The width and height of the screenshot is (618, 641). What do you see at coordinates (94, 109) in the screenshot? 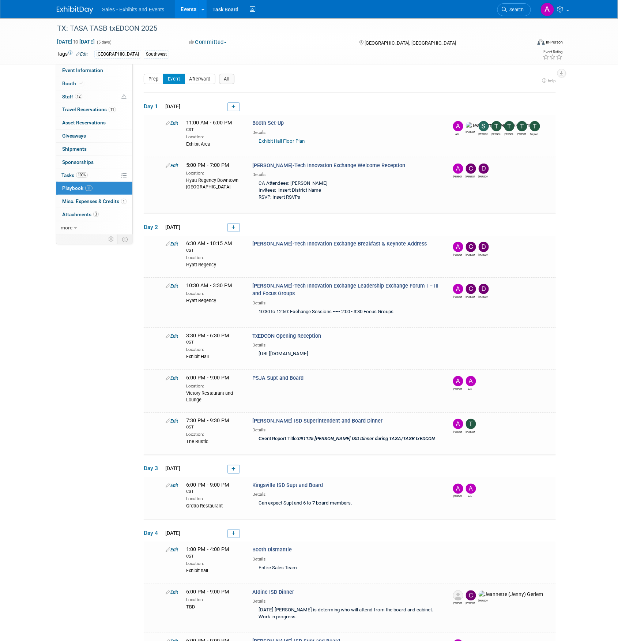
I see `a: Travel Reservations11` at bounding box center [94, 109].